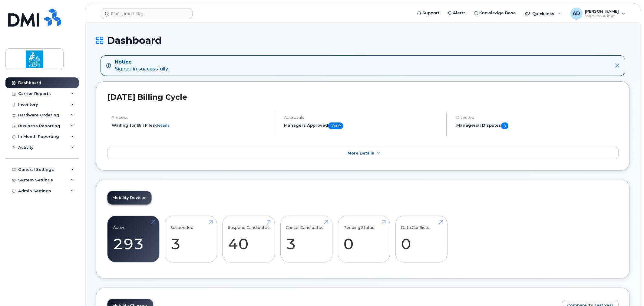 The width and height of the screenshot is (644, 306). I want to click on h4: Process, so click(190, 117).